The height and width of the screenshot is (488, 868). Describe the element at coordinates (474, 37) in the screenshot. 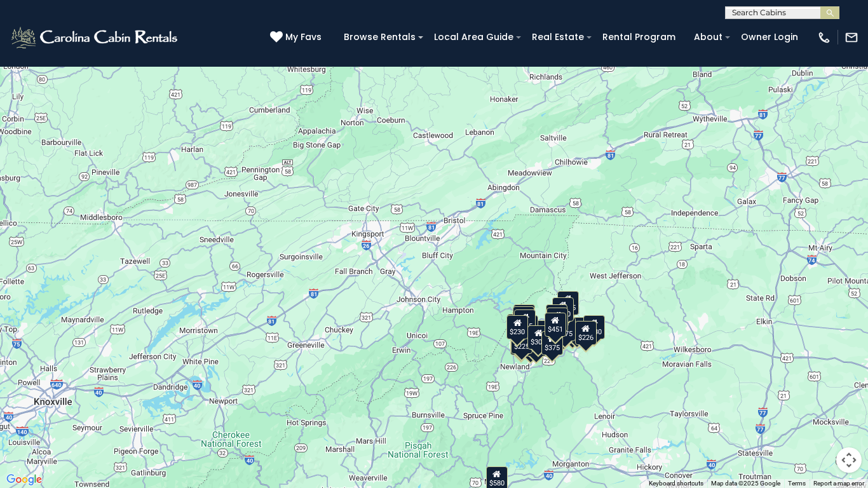

I see `a: Local Area Guide` at that location.